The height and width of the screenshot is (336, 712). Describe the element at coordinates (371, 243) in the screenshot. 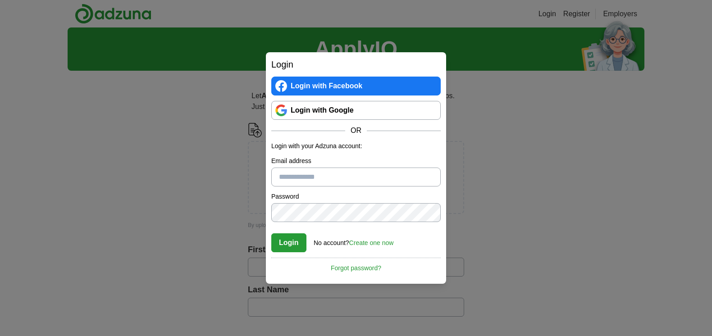

I see `a: Create one now` at that location.